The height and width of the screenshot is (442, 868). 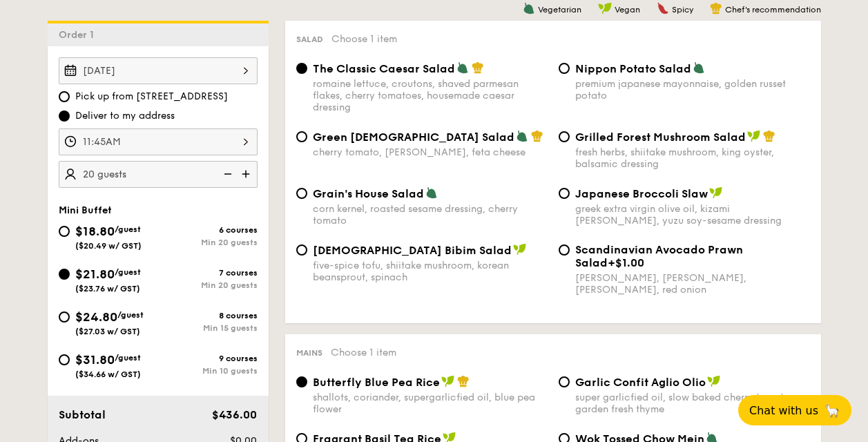 I want to click on span: $21.80, so click(x=94, y=274).